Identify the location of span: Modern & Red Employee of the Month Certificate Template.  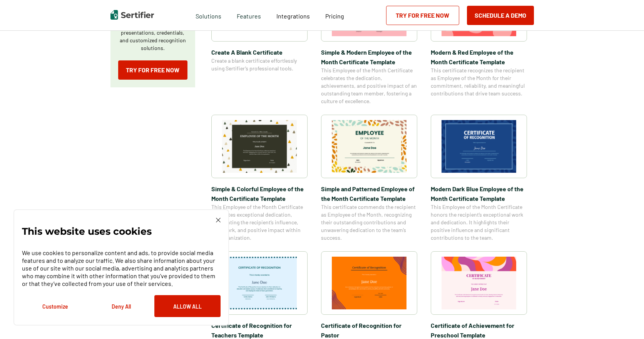
(479, 57).